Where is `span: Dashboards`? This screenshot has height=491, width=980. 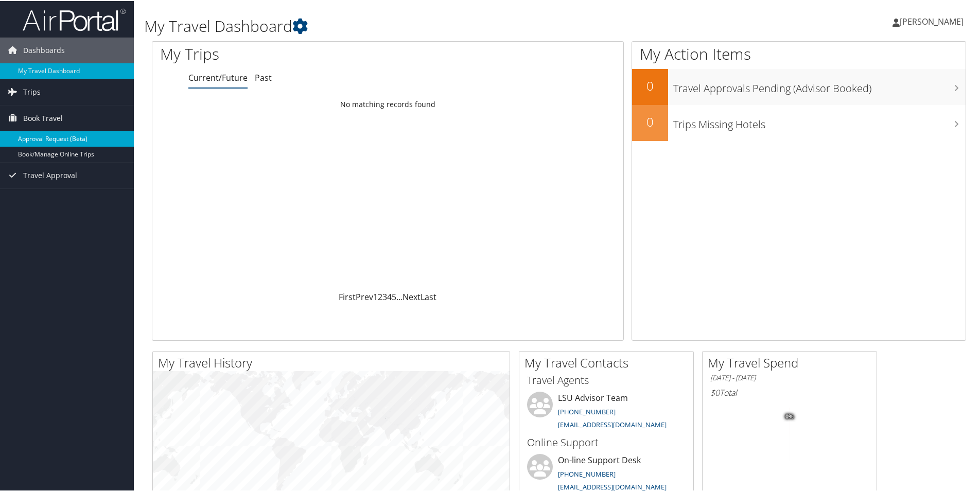 span: Dashboards is located at coordinates (44, 50).